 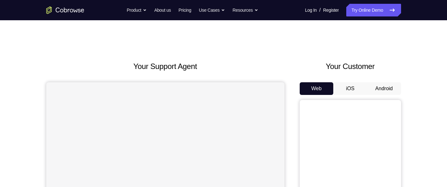 I want to click on a: About us, so click(x=162, y=10).